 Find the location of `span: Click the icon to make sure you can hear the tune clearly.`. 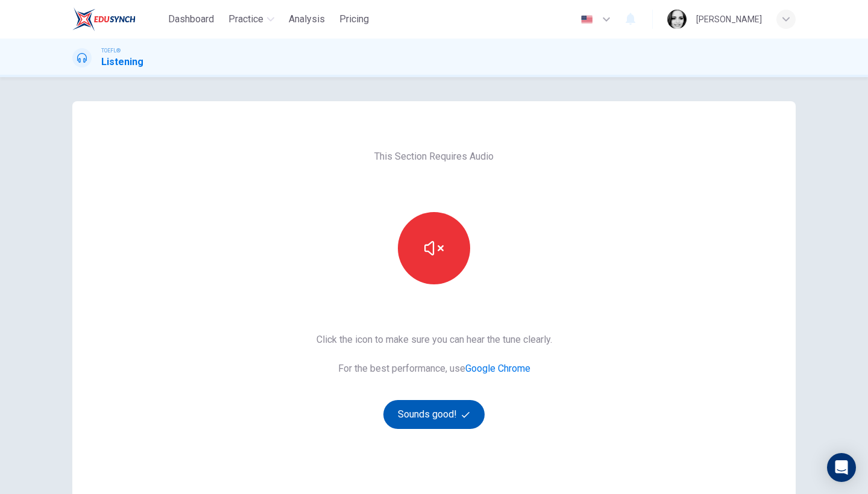

span: Click the icon to make sure you can hear the tune clearly. is located at coordinates (434, 340).